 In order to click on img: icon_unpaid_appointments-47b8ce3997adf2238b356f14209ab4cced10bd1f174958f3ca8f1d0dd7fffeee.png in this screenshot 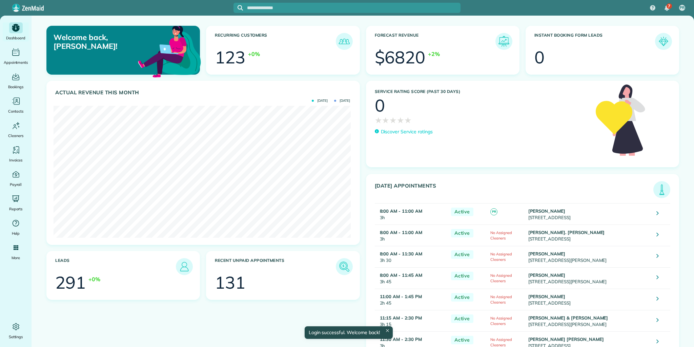, I will do `click(344, 266)`.